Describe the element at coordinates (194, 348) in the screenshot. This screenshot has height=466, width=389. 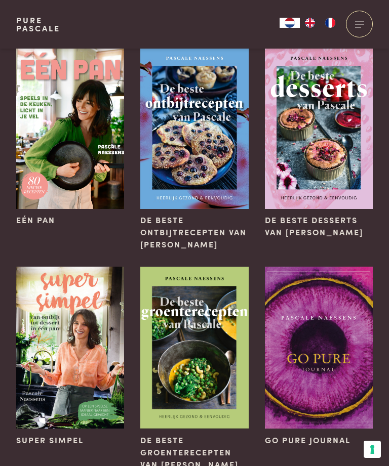
I see `img: De beste groenterecepten van Pascale` at that location.